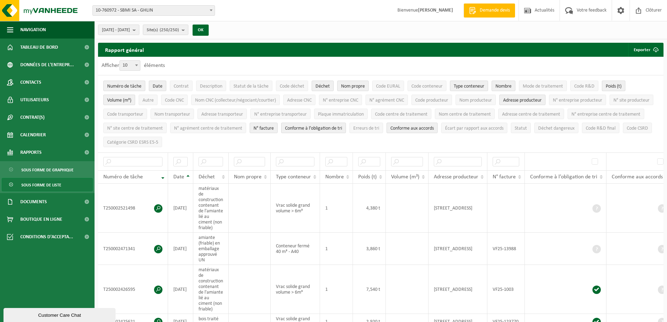 This screenshot has width=667, height=322. Describe the element at coordinates (323, 86) in the screenshot. I see `button: DéchetDéchet: Activate to sort` at that location.